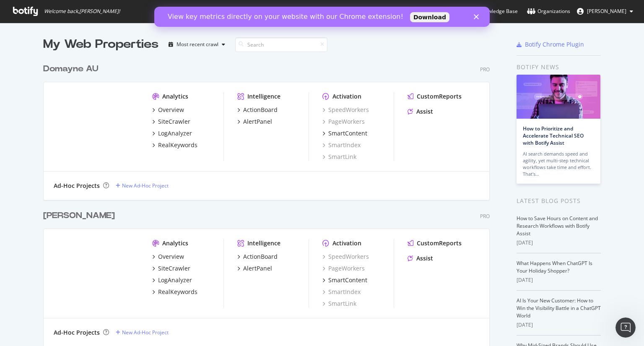 The image size is (644, 346). I want to click on div: Knowledge Base, so click(494, 12).